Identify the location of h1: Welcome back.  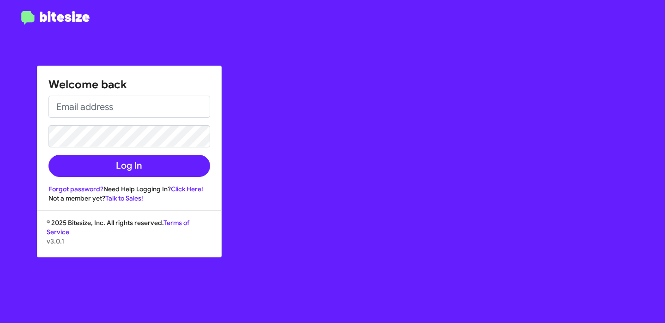
(129, 84).